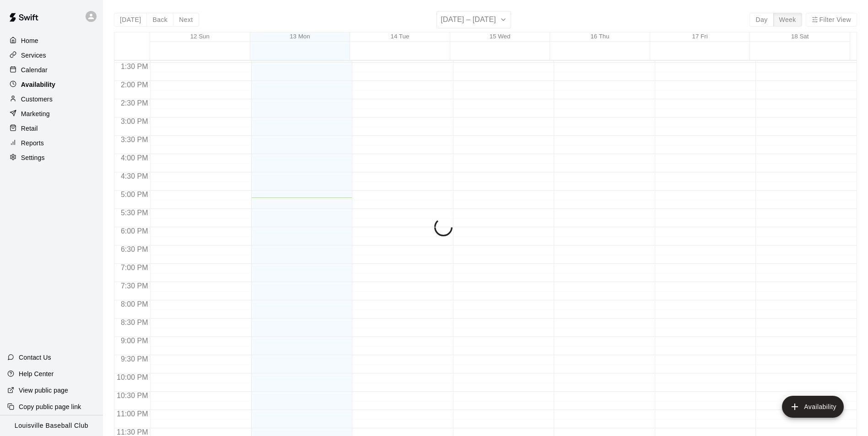 The height and width of the screenshot is (436, 868). Describe the element at coordinates (44, 390) in the screenshot. I see `p: View public page` at that location.